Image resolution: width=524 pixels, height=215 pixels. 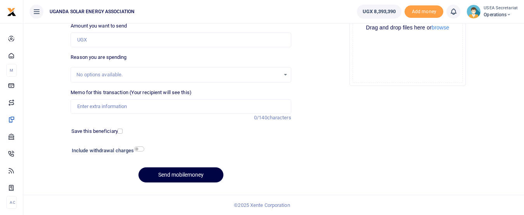 What do you see at coordinates (424, 11) in the screenshot?
I see `a: Add money` at bounding box center [424, 11].